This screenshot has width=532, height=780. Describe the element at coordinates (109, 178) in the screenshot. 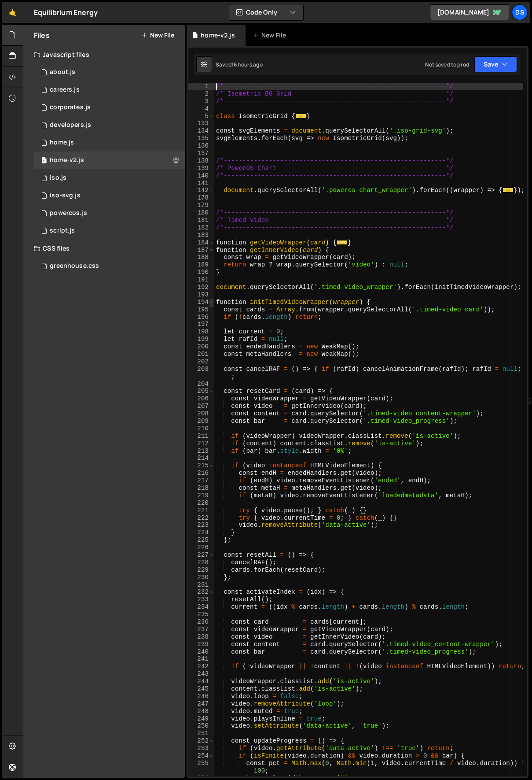

I see `div: 8948/18968.js` at that location.